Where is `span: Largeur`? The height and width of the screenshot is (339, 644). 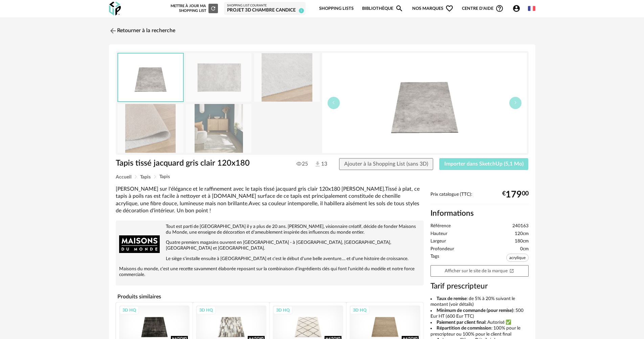 span: Largeur is located at coordinates (438, 241).